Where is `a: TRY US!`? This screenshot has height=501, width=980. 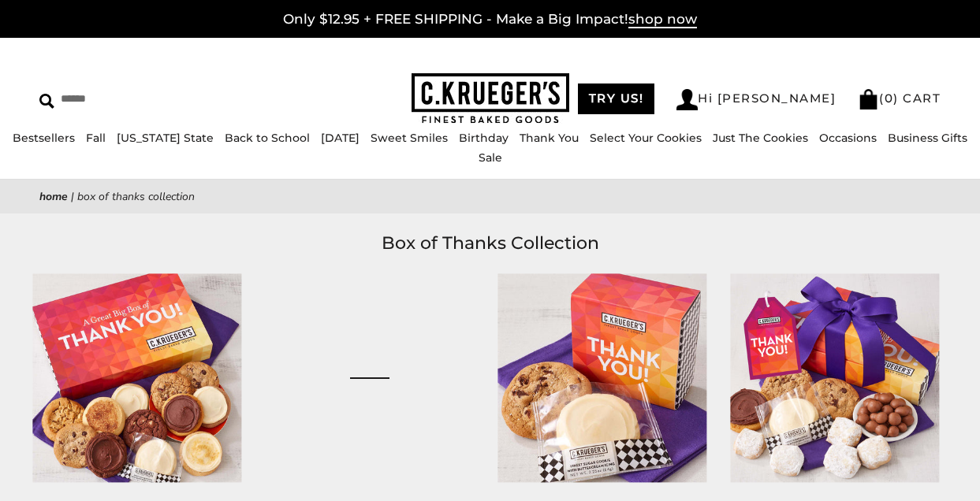 a: TRY US! is located at coordinates (616, 98).